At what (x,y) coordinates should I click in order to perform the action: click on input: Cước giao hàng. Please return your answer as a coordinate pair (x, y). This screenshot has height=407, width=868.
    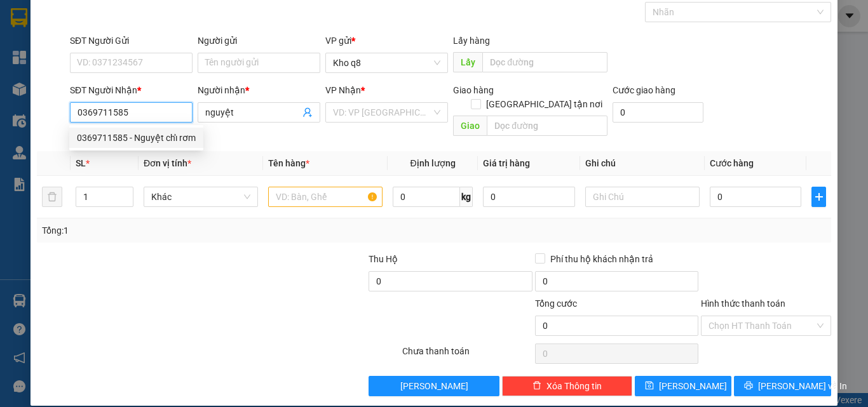
    Looking at the image, I should click on (657, 113).